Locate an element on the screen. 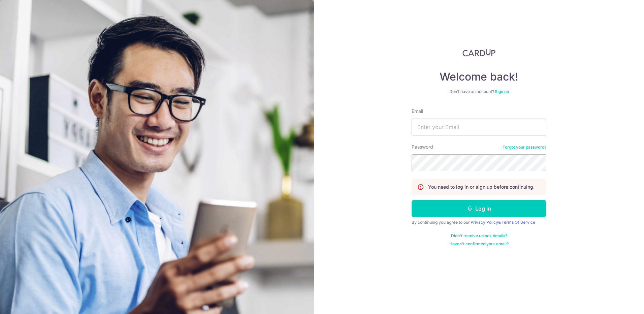 This screenshot has height=314, width=644. div: By continuing you agree to our & is located at coordinates (479, 222).